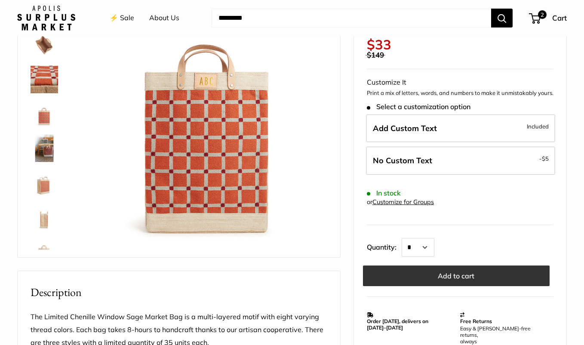 This screenshot has width=584, height=345. What do you see at coordinates (402, 160) in the screenshot?
I see `span: No Custom Text` at bounding box center [402, 160].